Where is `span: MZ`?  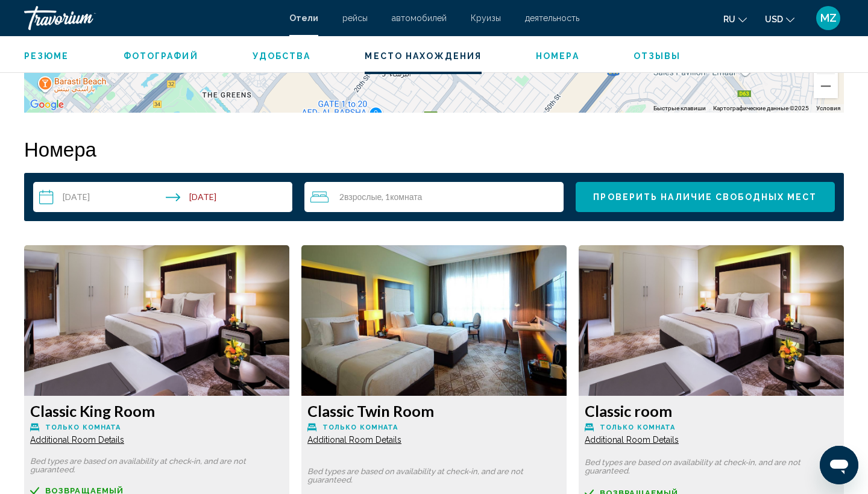
span: MZ is located at coordinates (828, 18).